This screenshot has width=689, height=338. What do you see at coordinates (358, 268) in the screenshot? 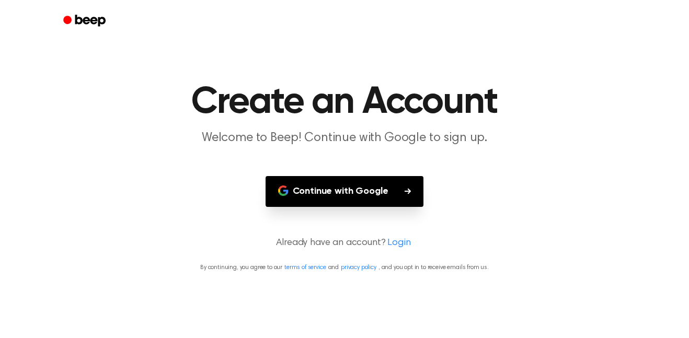
I see `a: privacy policy` at bounding box center [358, 268].